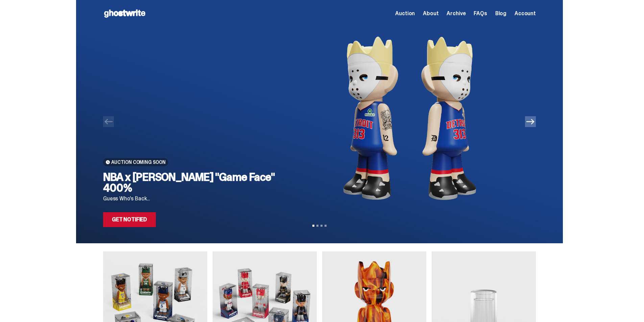  Describe the element at coordinates (313, 226) in the screenshot. I see `button: View slide 1` at that location.